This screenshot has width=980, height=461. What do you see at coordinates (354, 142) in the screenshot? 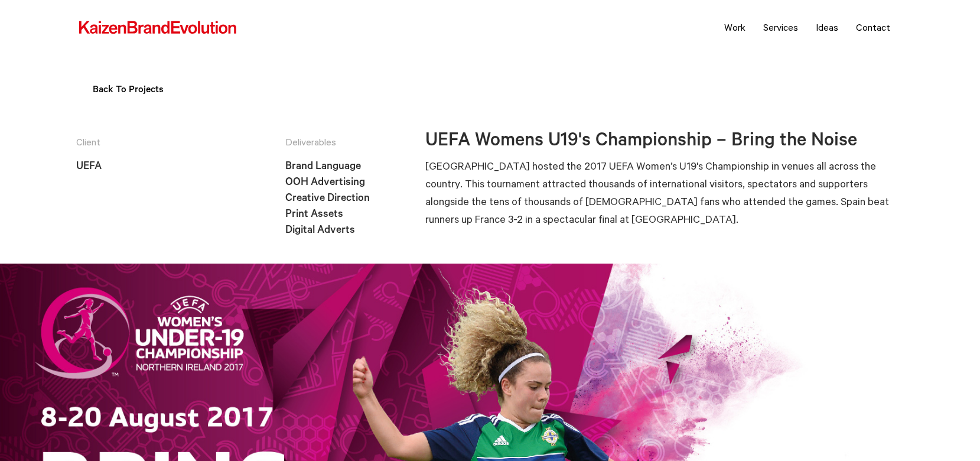
I see `p: Deliverables` at bounding box center [354, 142].